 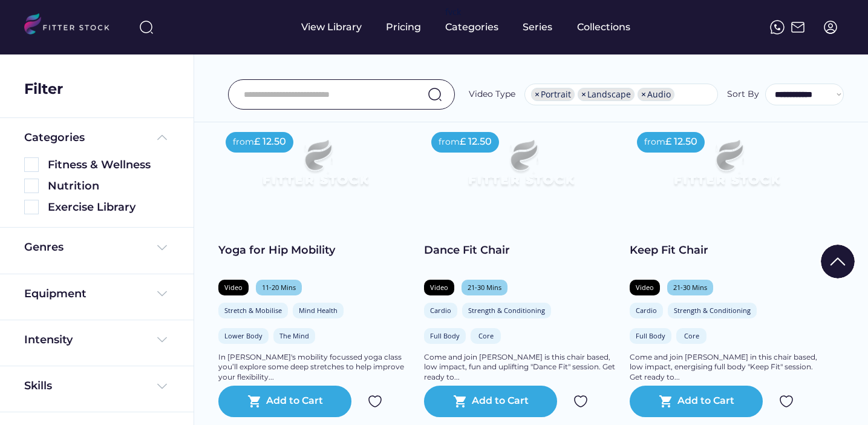 I want to click on div: Sort By, so click(x=743, y=94).